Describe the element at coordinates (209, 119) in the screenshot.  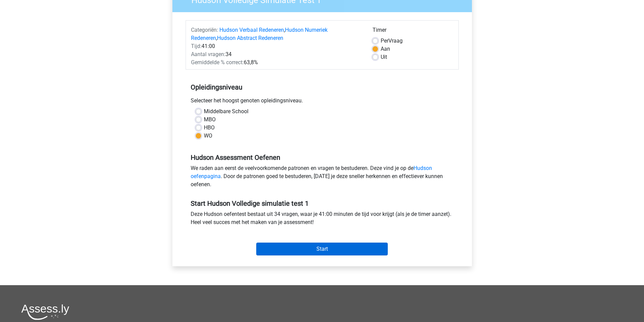
I see `label: MBO` at that location.